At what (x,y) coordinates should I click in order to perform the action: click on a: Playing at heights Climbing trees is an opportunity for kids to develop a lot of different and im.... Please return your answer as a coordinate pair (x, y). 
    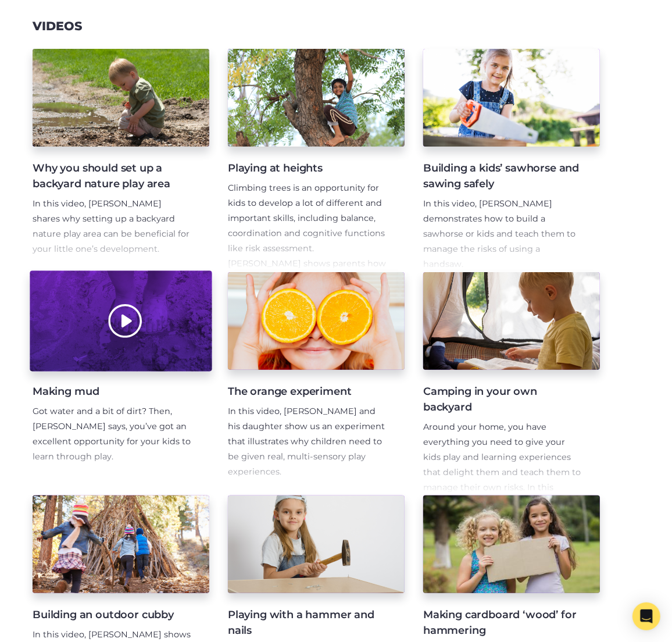
    Looking at the image, I should click on (316, 160).